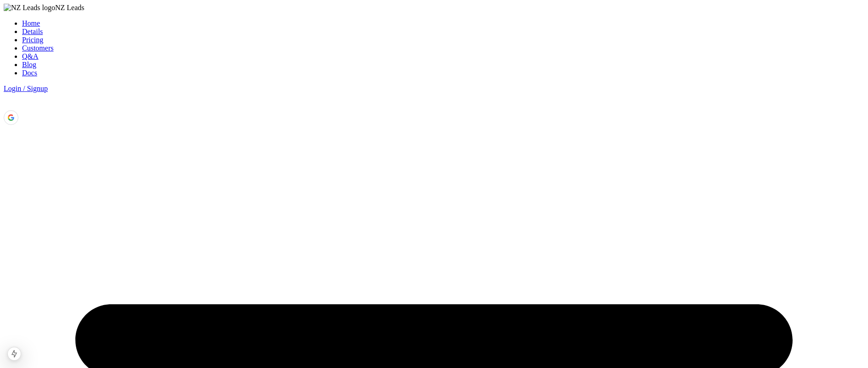 The width and height of the screenshot is (868, 368). I want to click on a: Blog, so click(29, 64).